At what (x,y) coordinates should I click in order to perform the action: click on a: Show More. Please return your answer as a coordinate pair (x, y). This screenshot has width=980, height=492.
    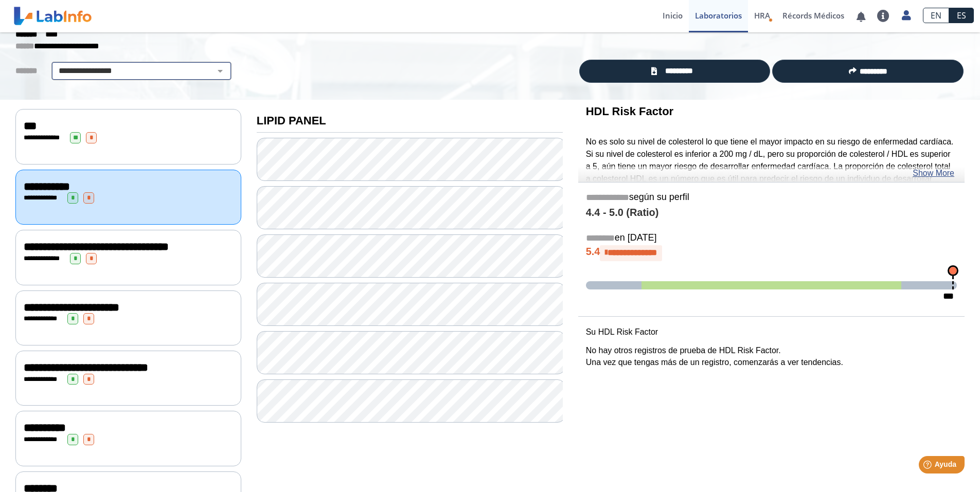
    Looking at the image, I should click on (934, 173).